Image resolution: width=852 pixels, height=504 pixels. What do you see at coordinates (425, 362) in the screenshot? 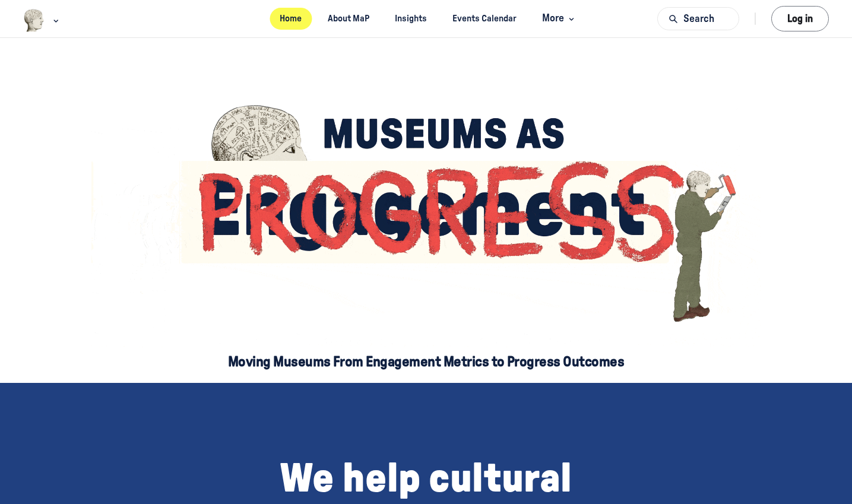
I see `span: Moving Museums From Engagement Metrics to Progress Outcomes` at bounding box center [425, 362].